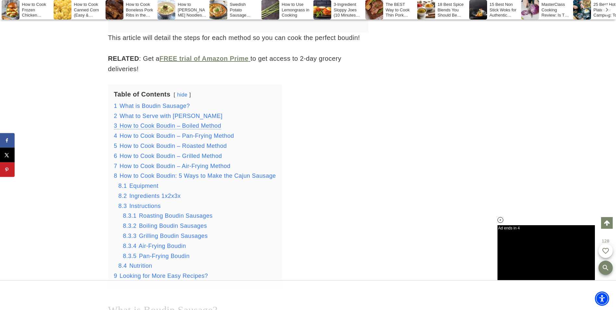 Image resolution: width=616 pixels, height=310 pixels. What do you see at coordinates (116, 116) in the screenshot?
I see `span: 2` at bounding box center [116, 116].